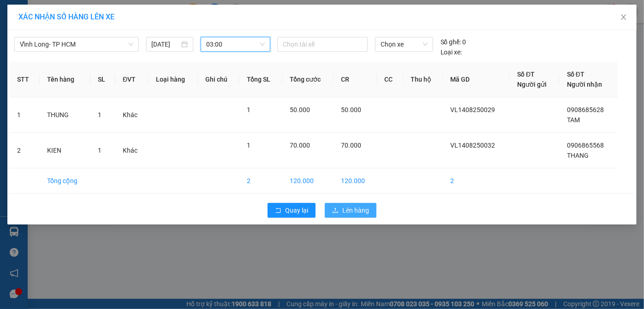  What do you see at coordinates (532, 84) in the screenshot?
I see `span: Người gửi` at bounding box center [532, 84].